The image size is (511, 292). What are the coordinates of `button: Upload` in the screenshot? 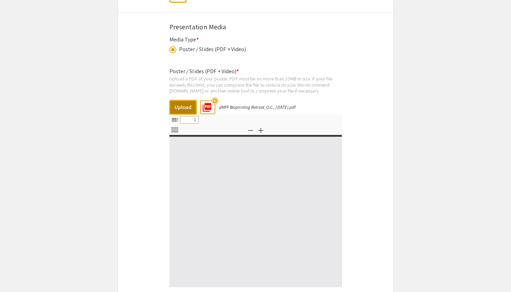 It's located at (183, 107).